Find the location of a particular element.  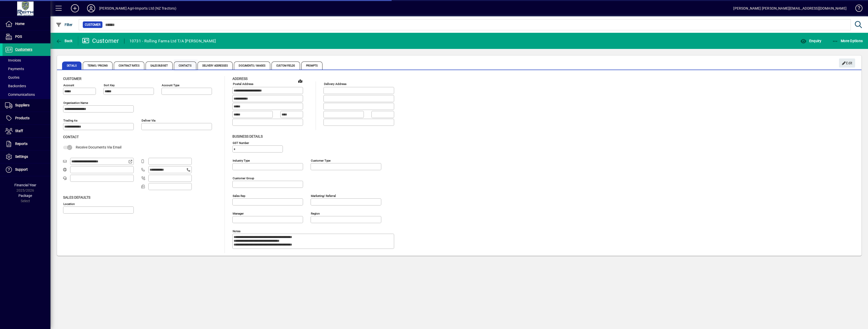

mat-label: Location is located at coordinates (69, 204).